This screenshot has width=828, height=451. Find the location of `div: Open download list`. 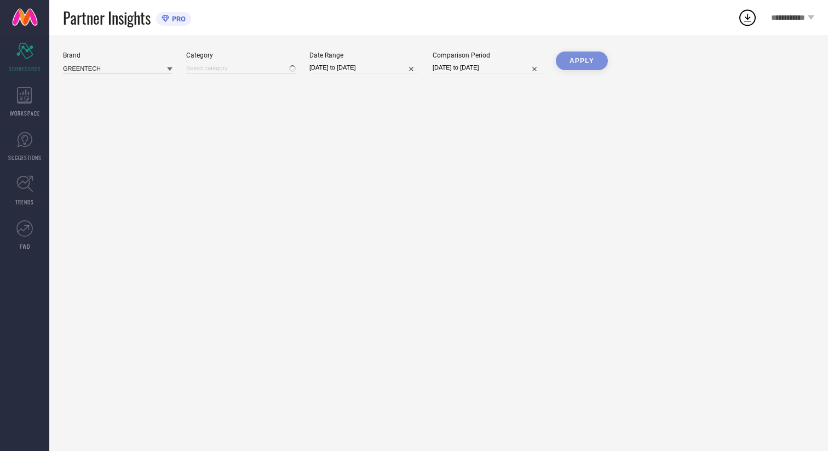

div: Open download list is located at coordinates (748, 18).